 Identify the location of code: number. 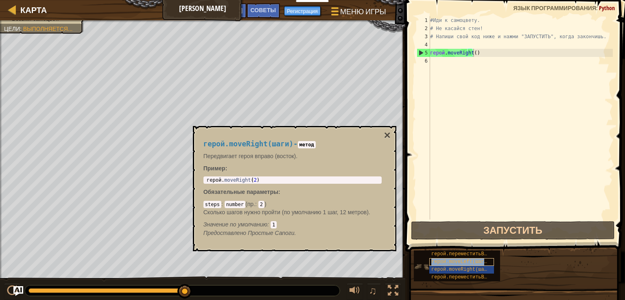
(235, 205).